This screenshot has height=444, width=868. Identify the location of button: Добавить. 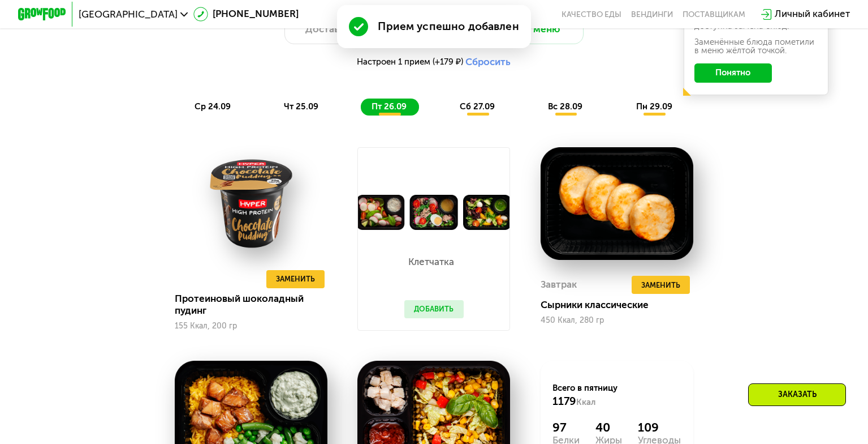
(434, 310).